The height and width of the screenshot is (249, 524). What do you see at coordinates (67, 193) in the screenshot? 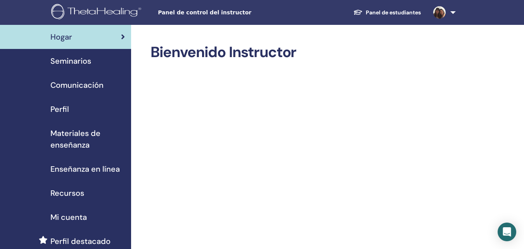
I see `font: Recursos` at bounding box center [67, 193].